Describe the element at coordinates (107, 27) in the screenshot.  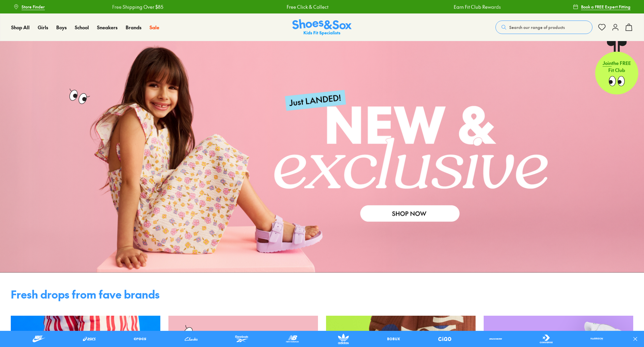
I see `span: Sneakers` at that location.